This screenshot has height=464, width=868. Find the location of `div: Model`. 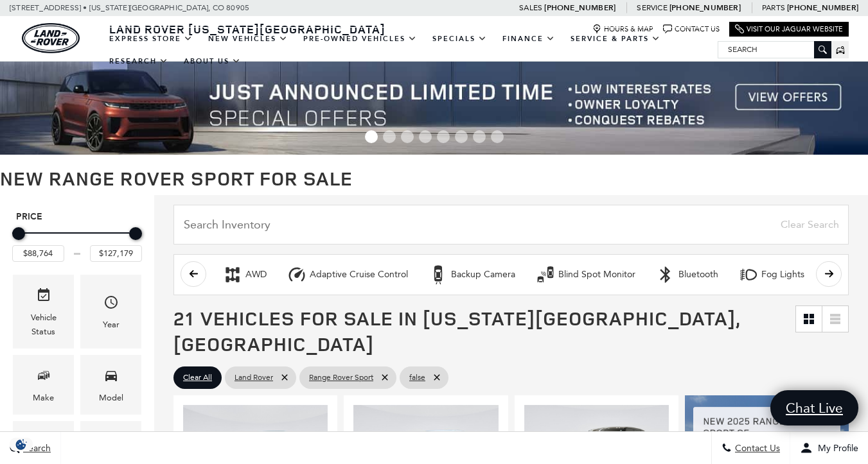

div: Model is located at coordinates (111, 398).